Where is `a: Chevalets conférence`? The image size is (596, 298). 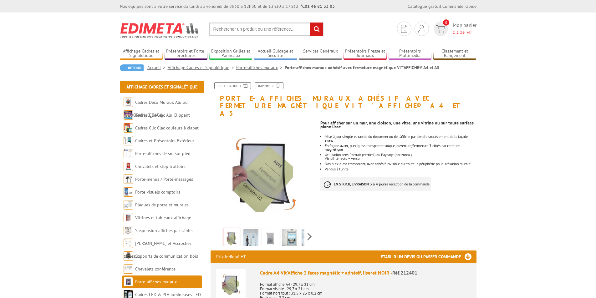 a: Chevalets conférence is located at coordinates (155, 269).